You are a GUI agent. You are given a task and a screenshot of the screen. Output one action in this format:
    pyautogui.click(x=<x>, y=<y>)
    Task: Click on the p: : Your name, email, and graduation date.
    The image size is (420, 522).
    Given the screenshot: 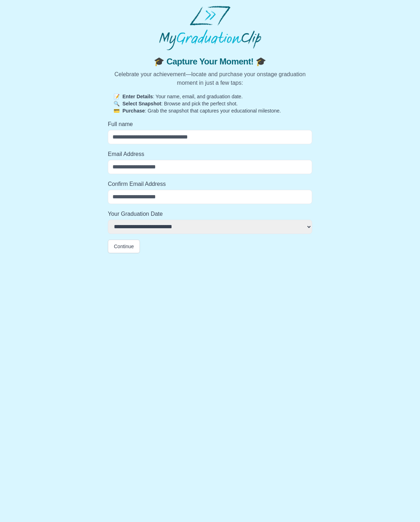 What is the action you would take?
    pyautogui.click(x=210, y=97)
    